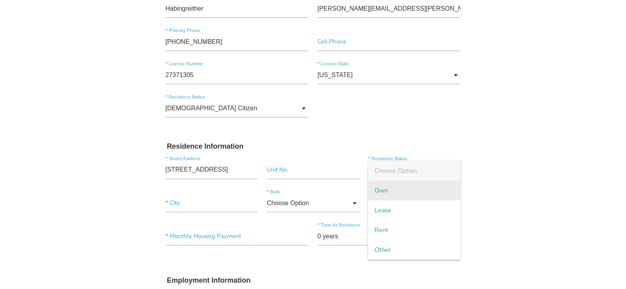  What do you see at coordinates (414, 210) in the screenshot?
I see `span: Lease` at bounding box center [414, 210].